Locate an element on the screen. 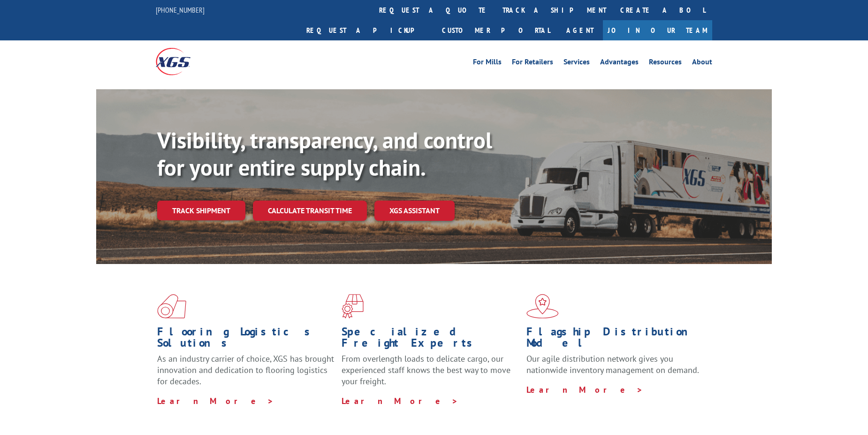  h1: Flagship Distribution Model is located at coordinates (615, 339).